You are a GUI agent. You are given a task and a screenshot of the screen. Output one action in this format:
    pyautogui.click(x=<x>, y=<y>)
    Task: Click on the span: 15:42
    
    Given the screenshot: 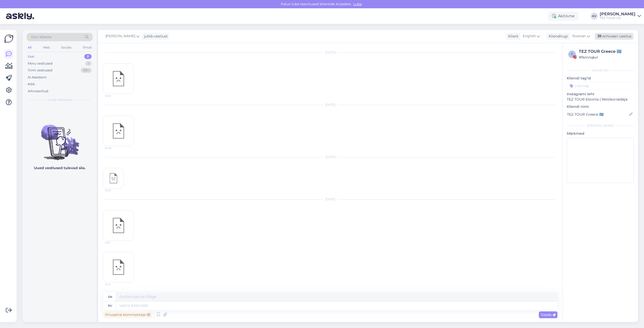 What is the action you would take?
    pyautogui.click(x=114, y=96)
    